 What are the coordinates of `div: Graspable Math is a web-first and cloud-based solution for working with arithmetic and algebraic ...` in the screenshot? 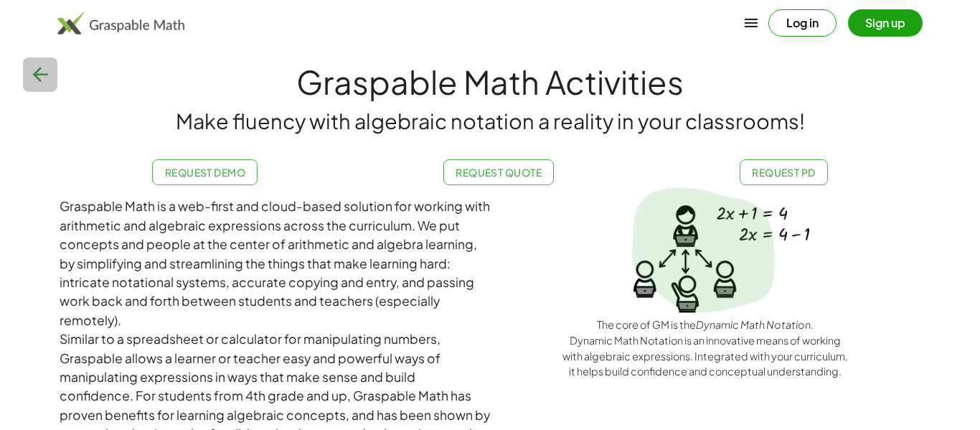 It's located at (275, 262).